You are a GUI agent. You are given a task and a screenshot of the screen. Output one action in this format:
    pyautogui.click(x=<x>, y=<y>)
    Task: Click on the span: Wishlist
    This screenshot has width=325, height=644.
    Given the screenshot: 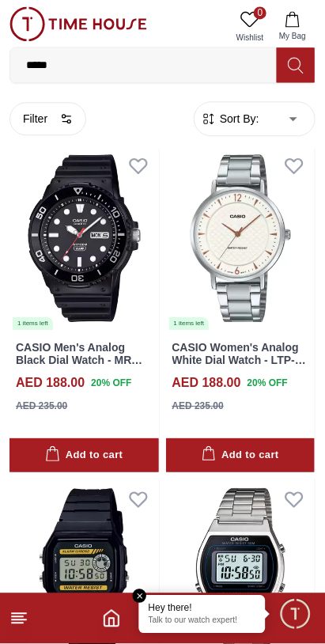 What is the action you would take?
    pyautogui.click(x=250, y=38)
    